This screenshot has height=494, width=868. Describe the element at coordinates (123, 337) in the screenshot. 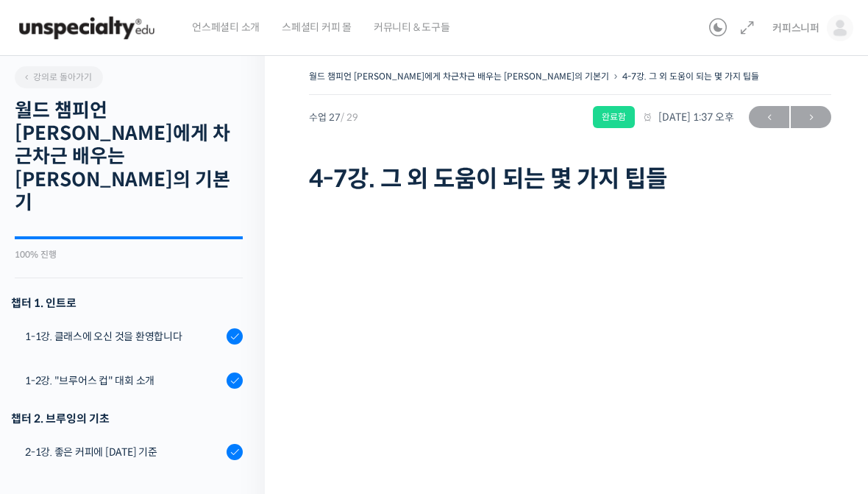

I see `div: 1-1강. 클래스에 오신 것을 환영합니다` at that location.